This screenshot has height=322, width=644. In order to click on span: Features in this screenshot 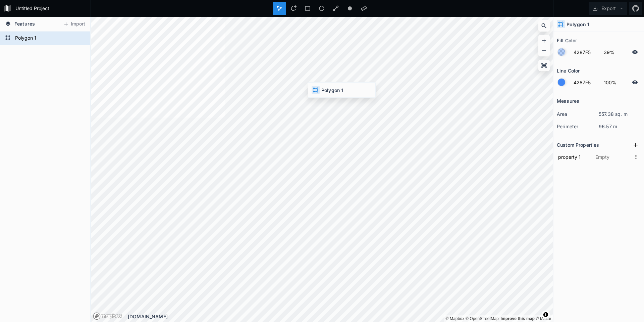, I will do `click(24, 23)`.